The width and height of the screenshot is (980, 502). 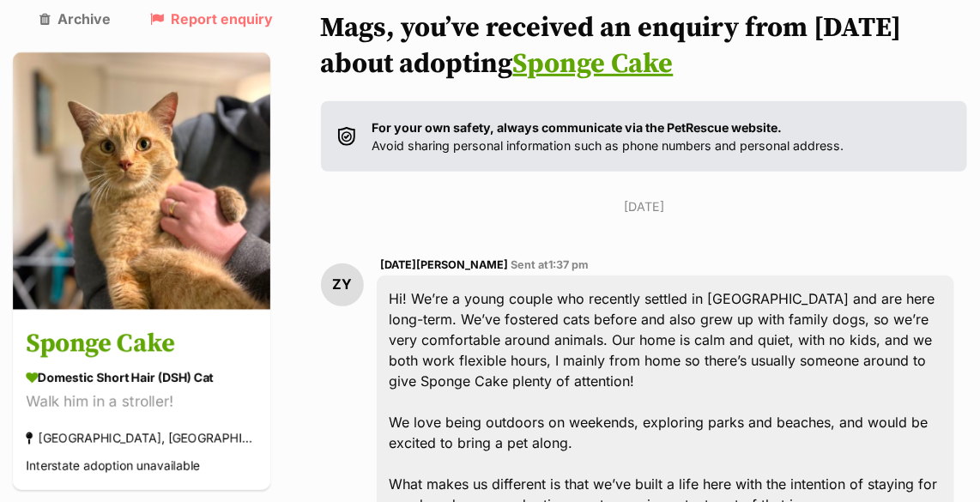 I want to click on a: Report enquiry, so click(x=211, y=19).